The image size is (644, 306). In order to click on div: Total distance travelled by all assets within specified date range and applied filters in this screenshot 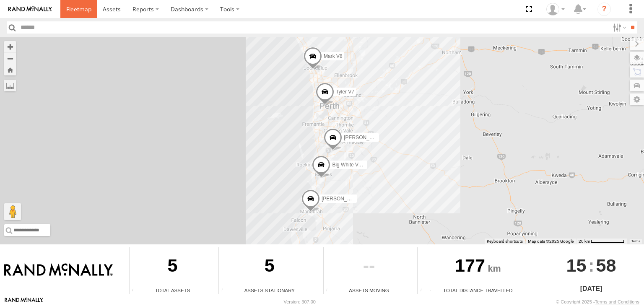, I will do `click(424, 291)`.